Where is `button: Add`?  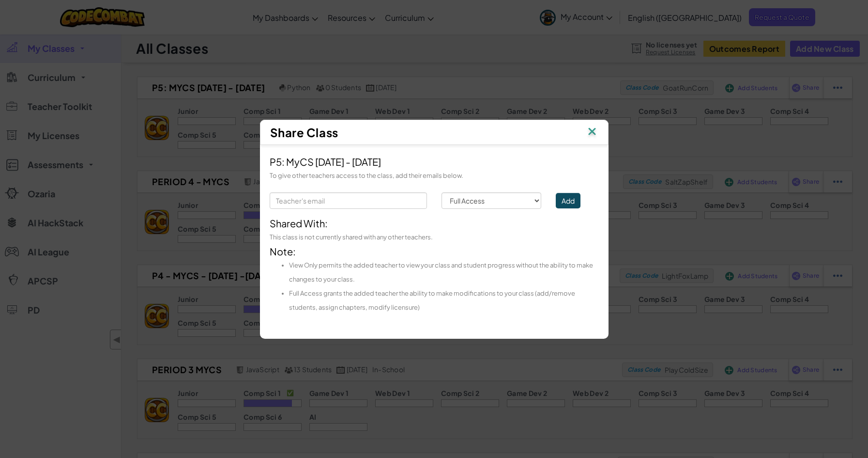
button: Add is located at coordinates (568, 201).